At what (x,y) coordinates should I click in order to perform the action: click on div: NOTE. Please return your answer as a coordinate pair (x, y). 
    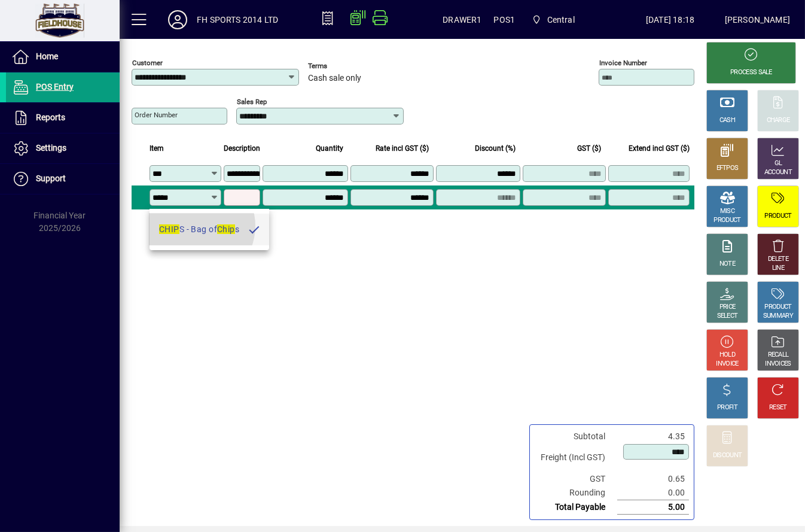
    Looking at the image, I should click on (727, 264).